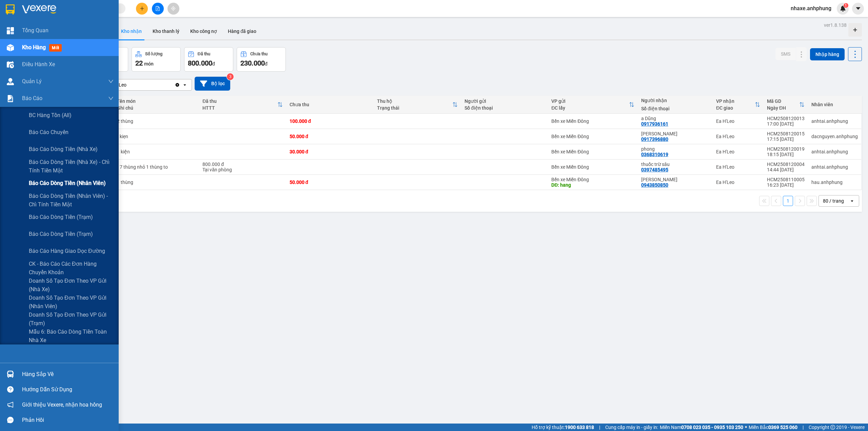 The image size is (868, 431). I want to click on div: 30.000 đ, so click(330, 152).